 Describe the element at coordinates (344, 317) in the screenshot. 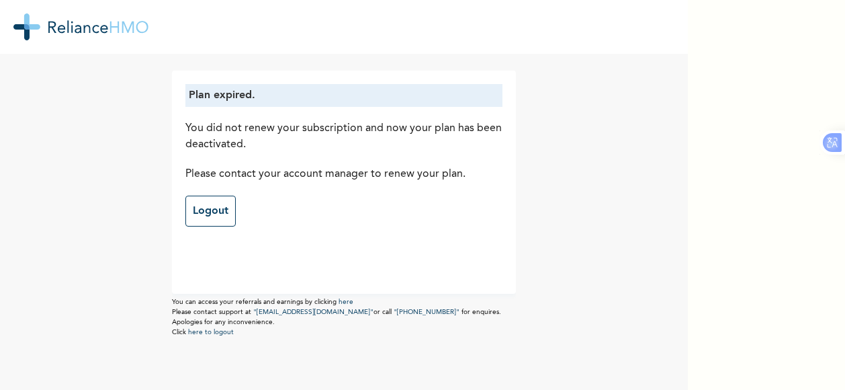

I see `p: Please contact support at or call for enquires. Apologies for any inconvenience.` at that location.